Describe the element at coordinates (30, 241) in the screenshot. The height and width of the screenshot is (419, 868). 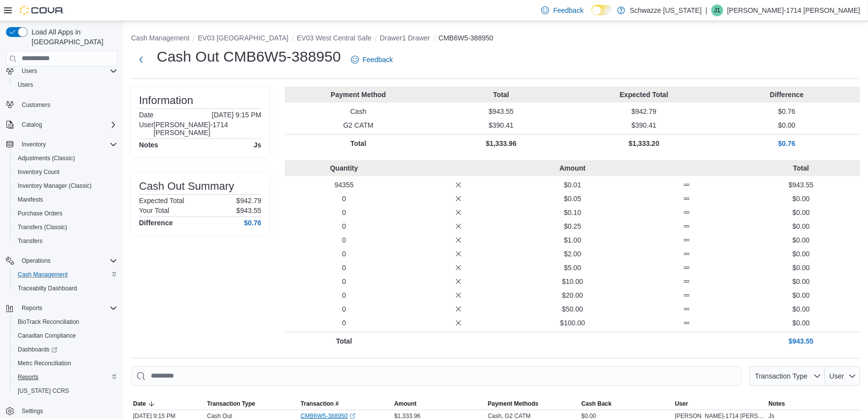
I see `a: Transfers` at that location.